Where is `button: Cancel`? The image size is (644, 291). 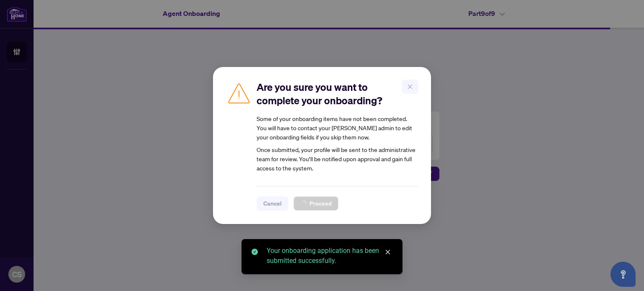 button: Cancel is located at coordinates (272, 203).